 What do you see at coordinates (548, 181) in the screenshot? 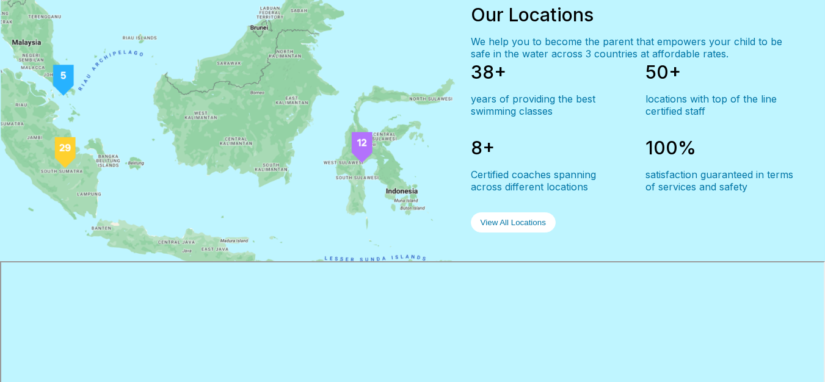
I see `div: Certified coaches spanning across different locations` at bounding box center [548, 181].